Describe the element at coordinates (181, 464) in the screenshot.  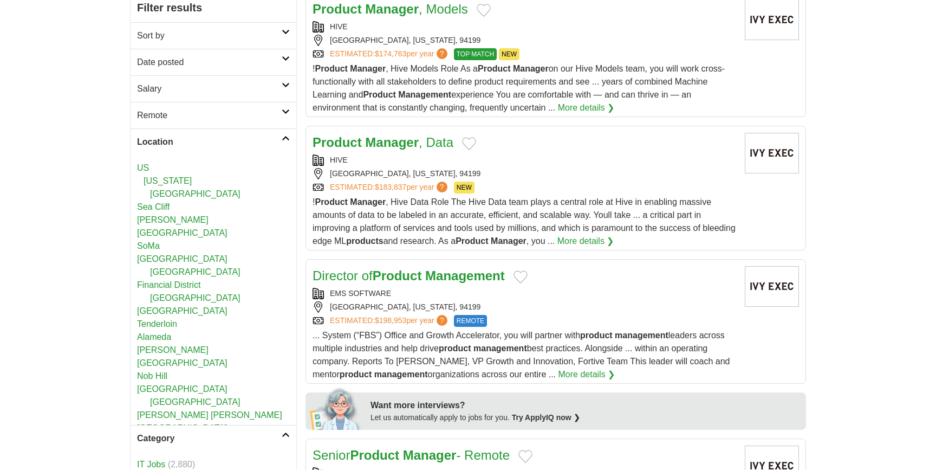
I see `span: (2,880)` at that location.